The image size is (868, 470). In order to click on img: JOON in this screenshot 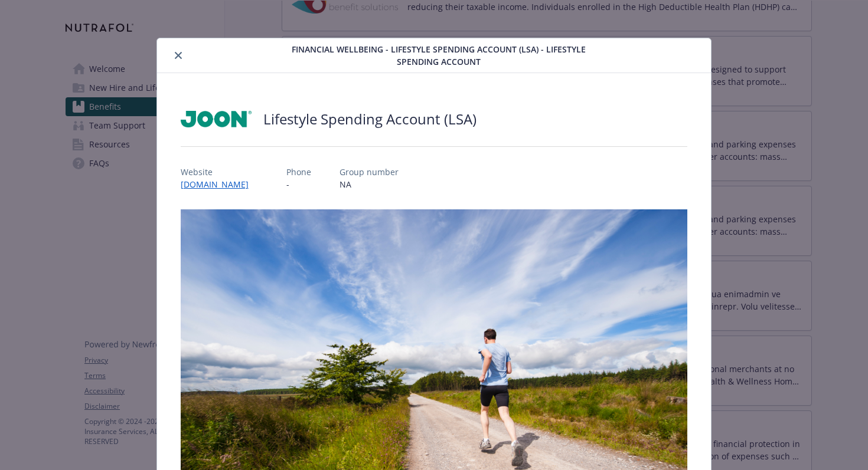, I will do `click(216, 119)`.